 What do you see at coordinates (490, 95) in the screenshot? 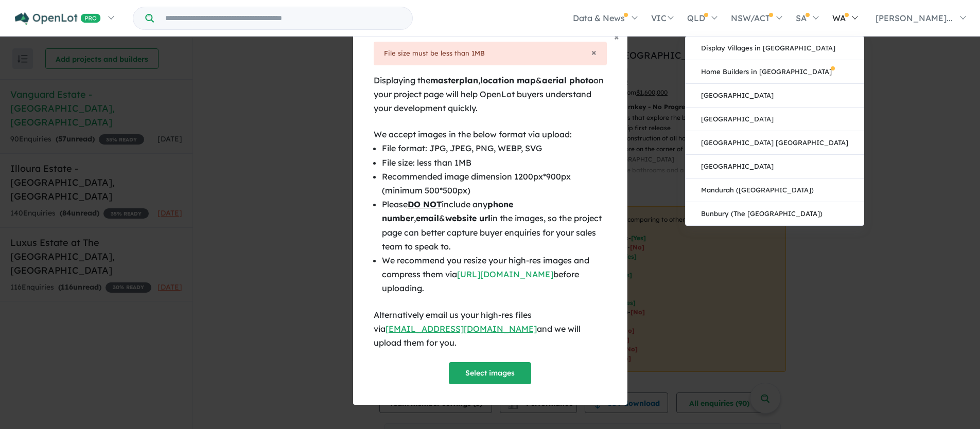
I see `div: Displaying the , & on your project page will help OpenLot buyers understand your development quic...` at bounding box center [490, 95].